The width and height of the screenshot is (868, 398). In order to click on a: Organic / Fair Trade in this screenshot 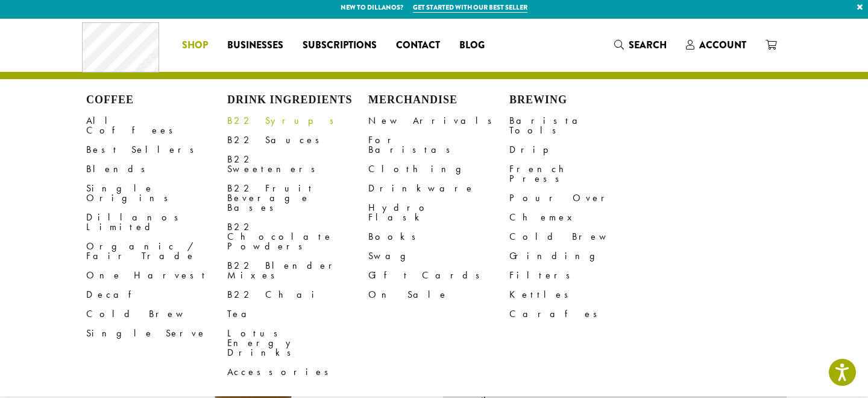, I will do `click(157, 251)`.